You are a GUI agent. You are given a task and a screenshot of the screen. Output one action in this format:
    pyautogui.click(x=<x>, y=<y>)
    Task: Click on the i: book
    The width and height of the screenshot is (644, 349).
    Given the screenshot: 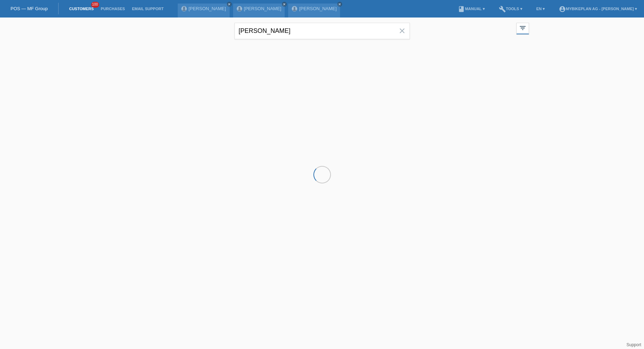 What is the action you would take?
    pyautogui.click(x=462, y=9)
    